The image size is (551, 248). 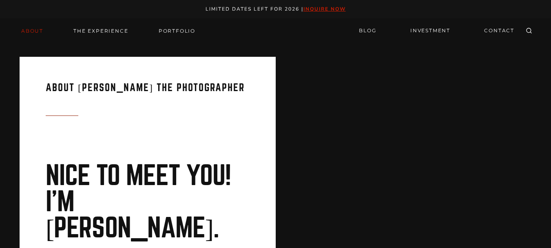 What do you see at coordinates (276, 9) in the screenshot?
I see `p: Limited Dates LEft for 2026 |` at bounding box center [276, 9].